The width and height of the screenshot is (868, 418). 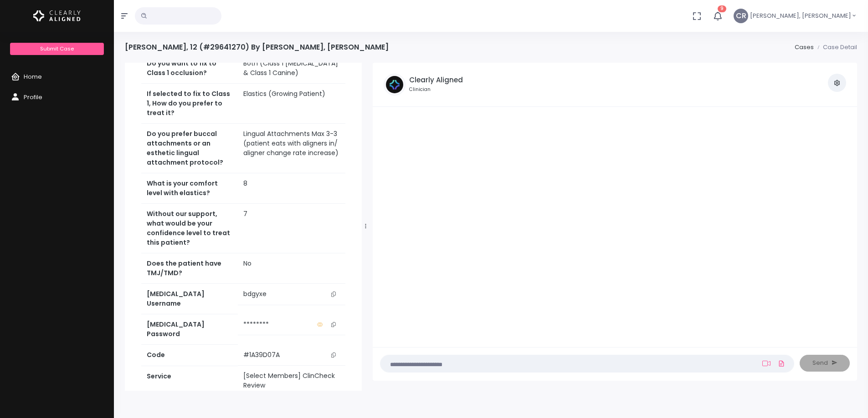 What do you see at coordinates (781, 364) in the screenshot?
I see `a: Add Files` at bounding box center [781, 364].